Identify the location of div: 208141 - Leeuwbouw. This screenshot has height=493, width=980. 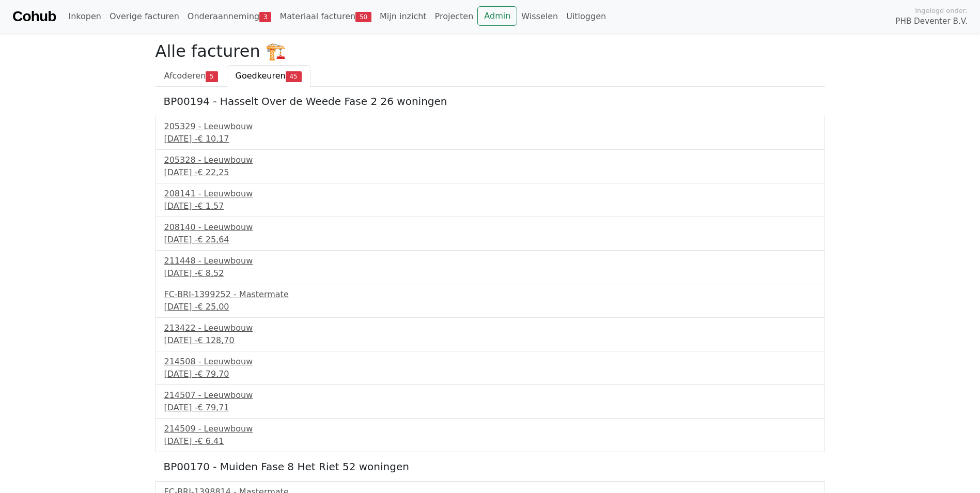
(490, 194).